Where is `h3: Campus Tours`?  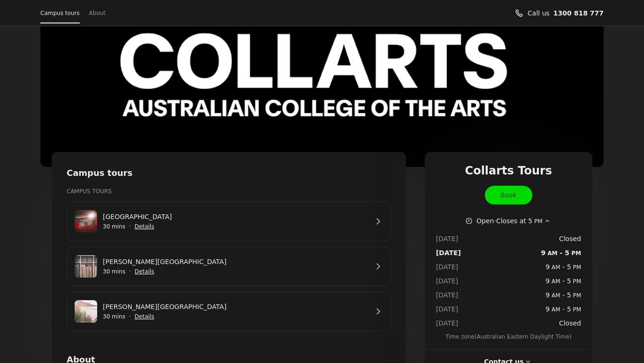 h3: Campus Tours is located at coordinates (229, 191).